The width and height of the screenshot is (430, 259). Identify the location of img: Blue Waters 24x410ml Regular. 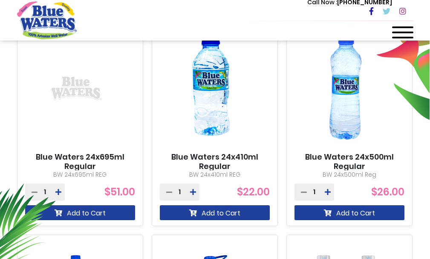
(211, 88).